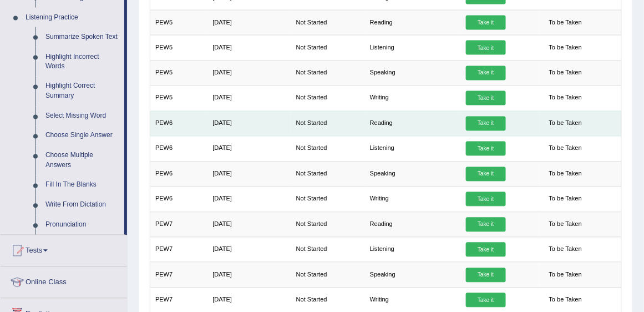 The image size is (644, 312). What do you see at coordinates (72, 18) in the screenshot?
I see `a: Listening Practice` at bounding box center [72, 18].